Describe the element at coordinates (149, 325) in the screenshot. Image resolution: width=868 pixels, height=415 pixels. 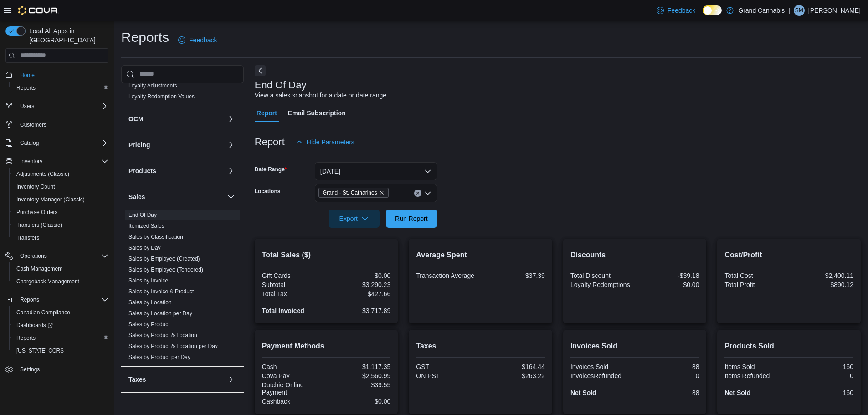
I see `span: Sales by Product` at that location.